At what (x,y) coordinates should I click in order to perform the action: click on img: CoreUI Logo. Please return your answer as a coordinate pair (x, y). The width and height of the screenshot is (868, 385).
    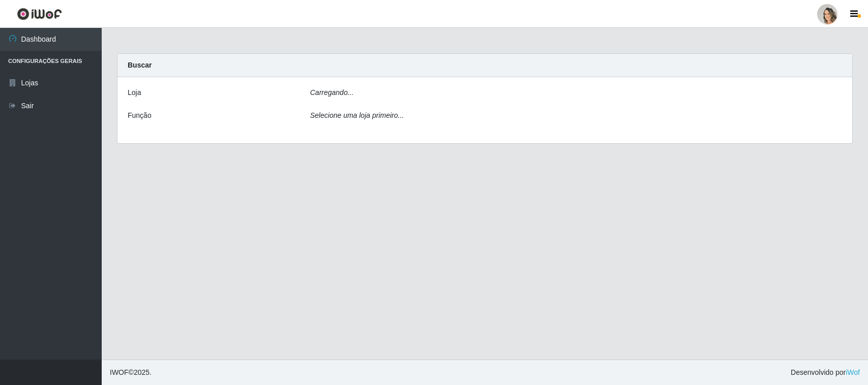
    Looking at the image, I should click on (39, 14).